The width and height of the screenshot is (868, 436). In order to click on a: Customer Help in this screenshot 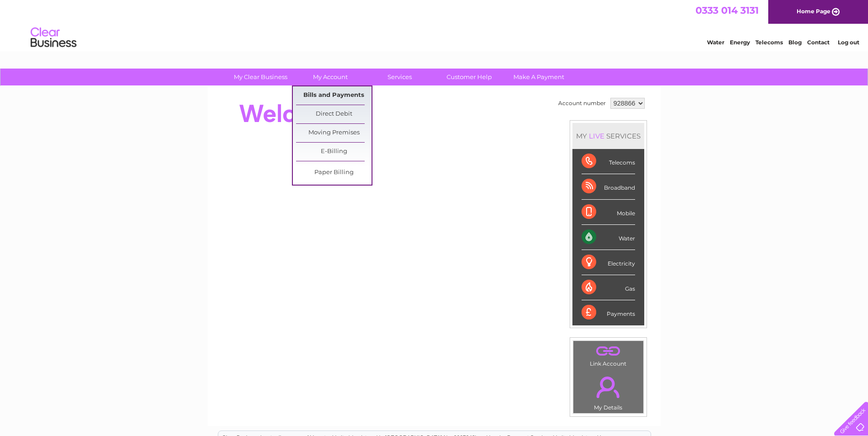, I will do `click(469, 77)`.